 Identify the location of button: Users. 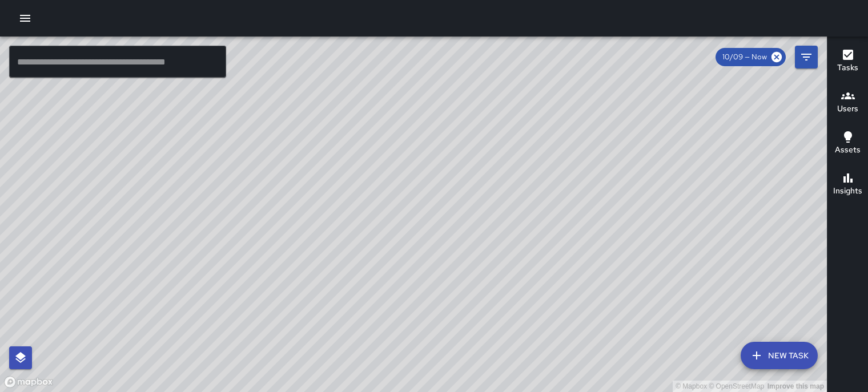
(847, 103).